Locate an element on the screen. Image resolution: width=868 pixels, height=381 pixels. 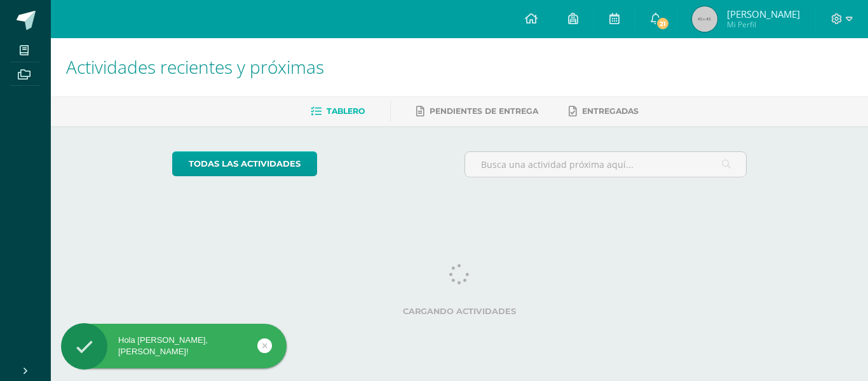
a: Tablero is located at coordinates (337, 111).